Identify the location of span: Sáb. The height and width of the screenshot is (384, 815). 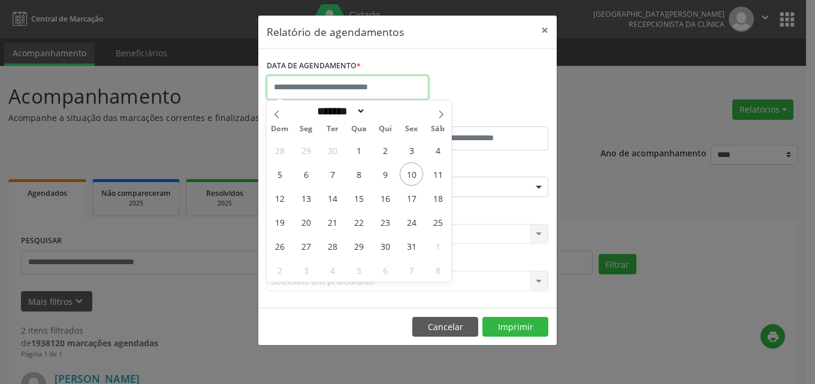
(438, 129).